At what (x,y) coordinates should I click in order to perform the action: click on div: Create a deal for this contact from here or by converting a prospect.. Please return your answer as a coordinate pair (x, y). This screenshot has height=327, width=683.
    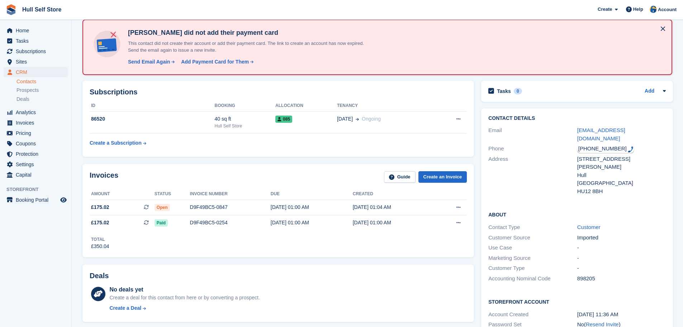
    Looking at the image, I should click on (184, 297).